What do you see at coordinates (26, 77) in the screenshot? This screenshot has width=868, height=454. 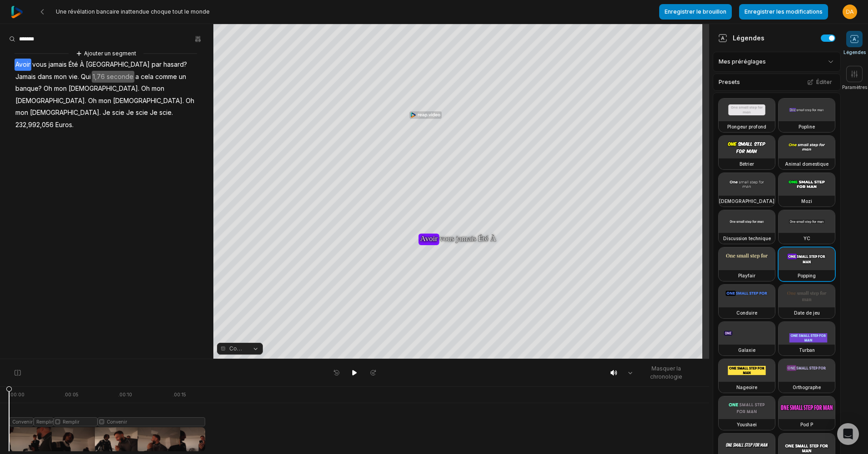 I see `span: Jamais` at bounding box center [26, 77].